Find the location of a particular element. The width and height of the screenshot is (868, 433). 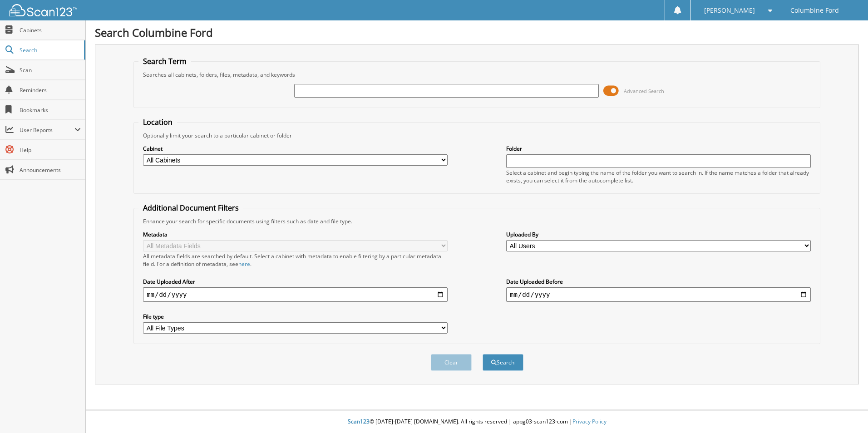

legend: Additional Document Filters is located at coordinates (191, 208).